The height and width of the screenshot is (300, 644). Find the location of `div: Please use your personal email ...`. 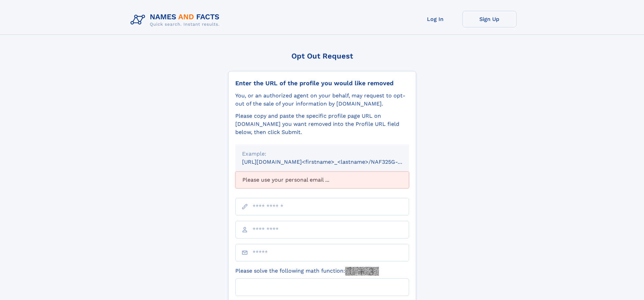

div: Please use your personal email ... is located at coordinates (322, 180).